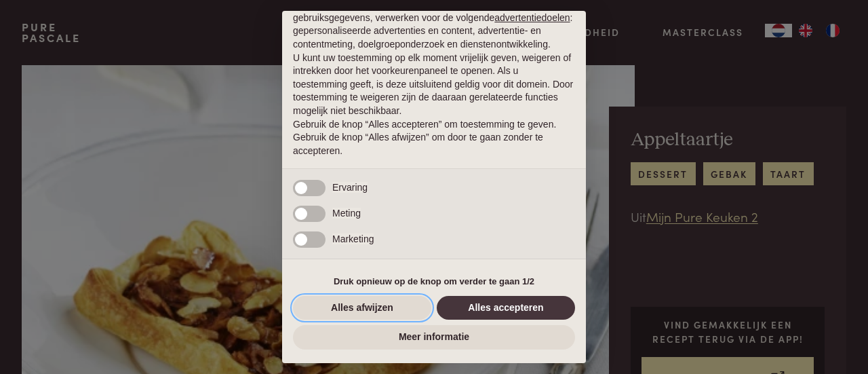 This screenshot has width=868, height=374. Describe the element at coordinates (434, 138) in the screenshot. I see `p: Gebruik de knop “Alles accepteren” om toestemming te geven. Gebruik de knop “Alles afwijzen” om d...` at that location.